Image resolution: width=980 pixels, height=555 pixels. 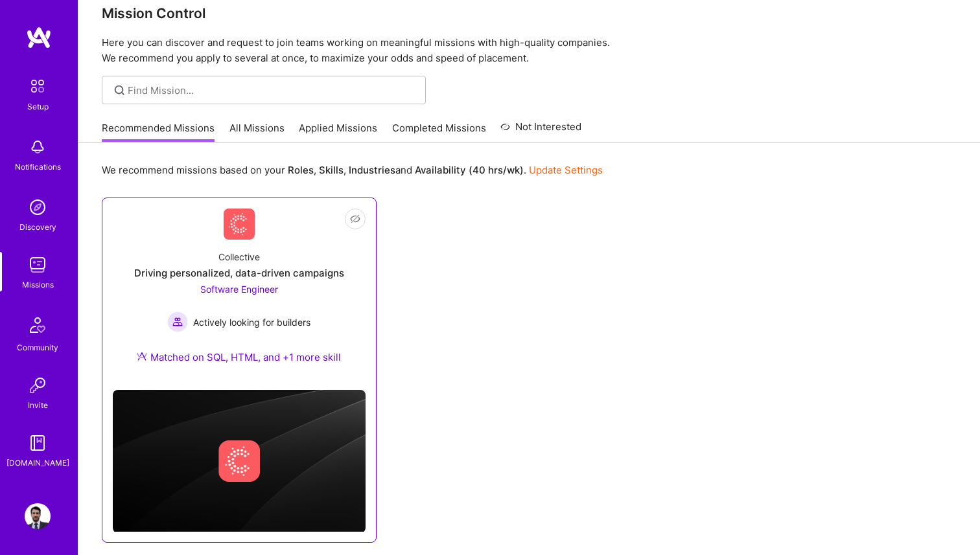 I want to click on img: Ateam Purple Icon, so click(x=142, y=357).